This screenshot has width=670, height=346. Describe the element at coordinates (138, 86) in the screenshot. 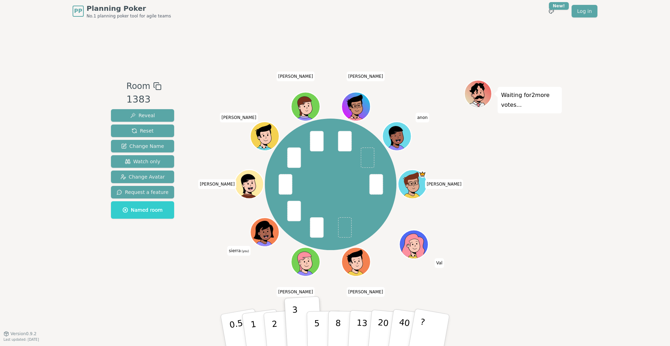

I see `span: Room` at that location.